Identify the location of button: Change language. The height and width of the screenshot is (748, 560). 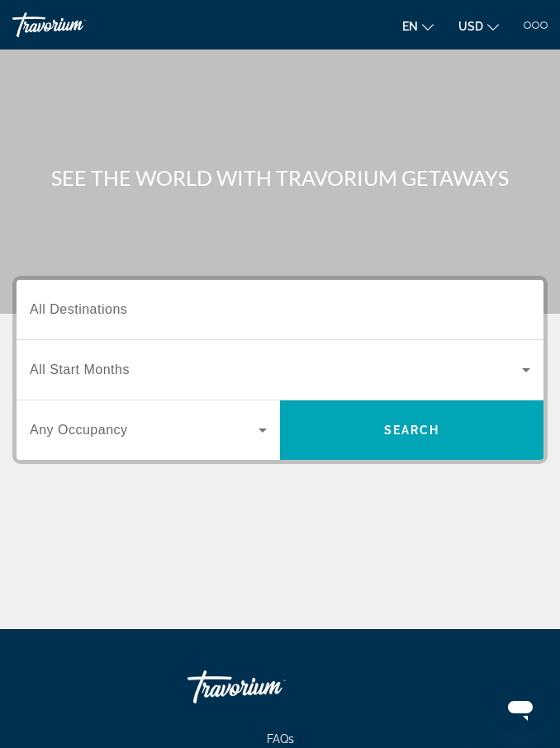
(418, 25).